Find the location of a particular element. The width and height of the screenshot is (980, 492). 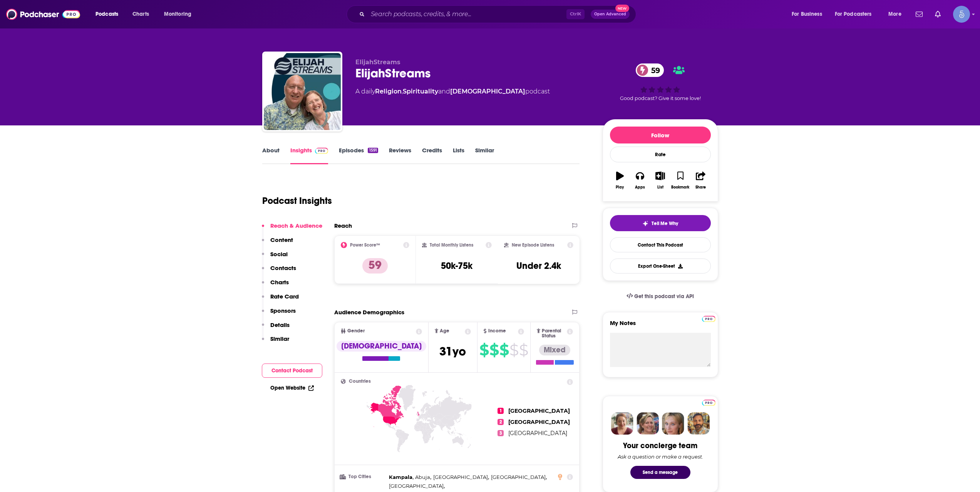

div: Rate is located at coordinates (660, 155).